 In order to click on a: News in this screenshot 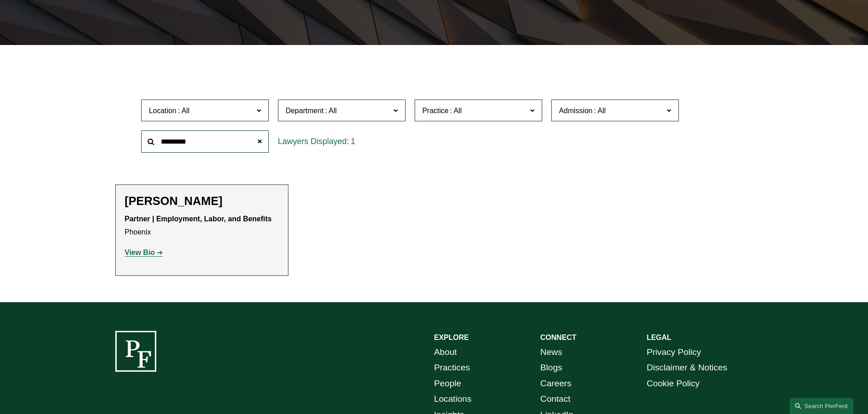, I will do `click(551, 353)`.